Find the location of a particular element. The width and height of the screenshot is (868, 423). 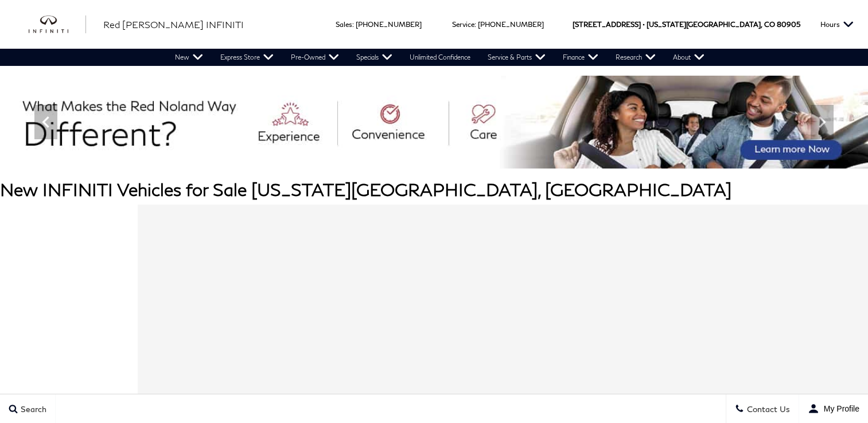

img: INFINITI is located at coordinates (57, 25).